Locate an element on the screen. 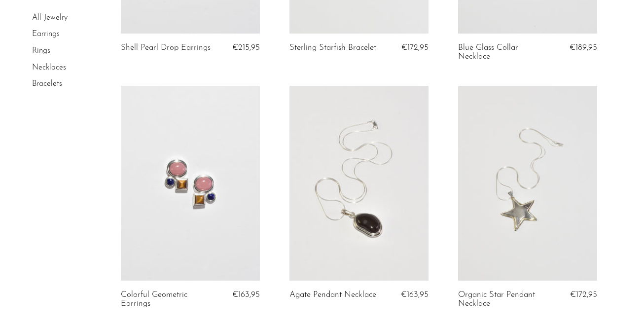 Image resolution: width=644 pixels, height=326 pixels. a: Agate Pendant Necklace is located at coordinates (333, 295).